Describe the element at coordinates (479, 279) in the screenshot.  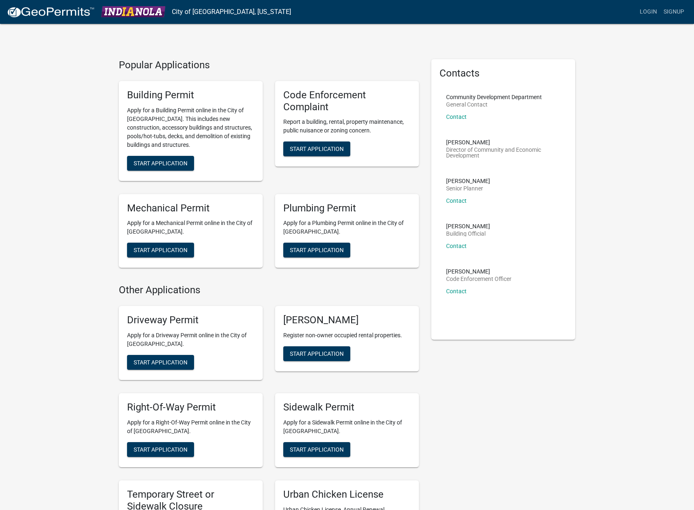
I see `p: Code Enforcement Officer` at that location.